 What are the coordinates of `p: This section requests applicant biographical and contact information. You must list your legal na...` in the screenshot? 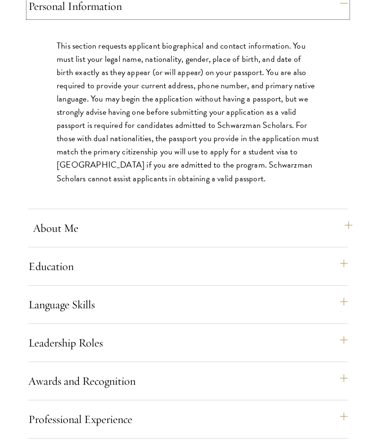 It's located at (188, 112).